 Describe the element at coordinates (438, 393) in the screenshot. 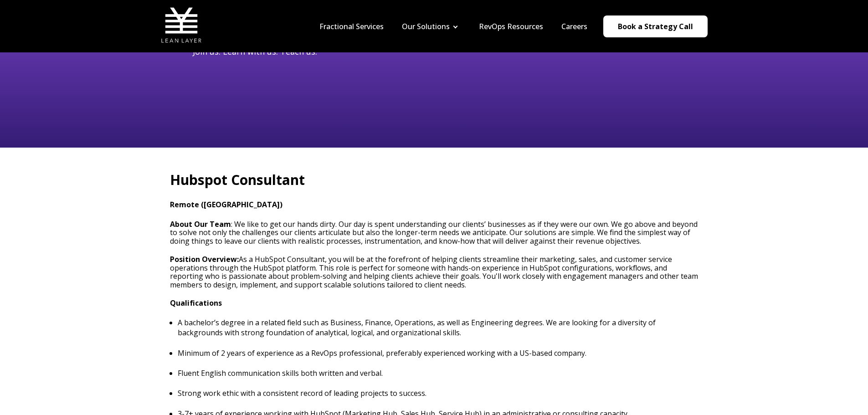

I see `p: Strong work ethic with a consistent record of leading projects to success.` at that location.